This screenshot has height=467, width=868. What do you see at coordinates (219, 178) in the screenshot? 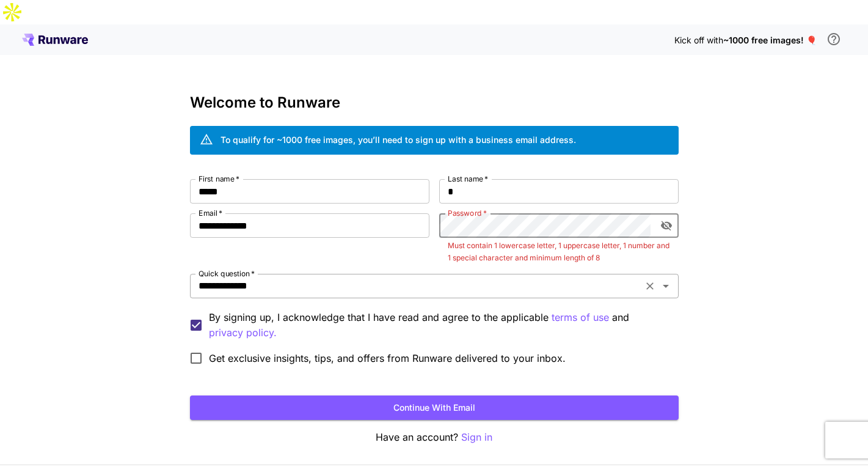
I see `label: First name` at bounding box center [219, 178].